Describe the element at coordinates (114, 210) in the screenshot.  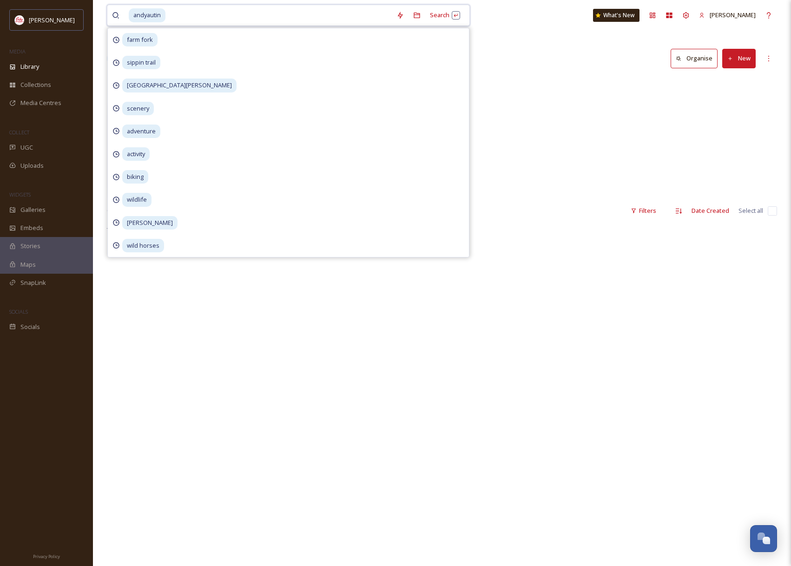
I see `span: 0 file s` at that location.